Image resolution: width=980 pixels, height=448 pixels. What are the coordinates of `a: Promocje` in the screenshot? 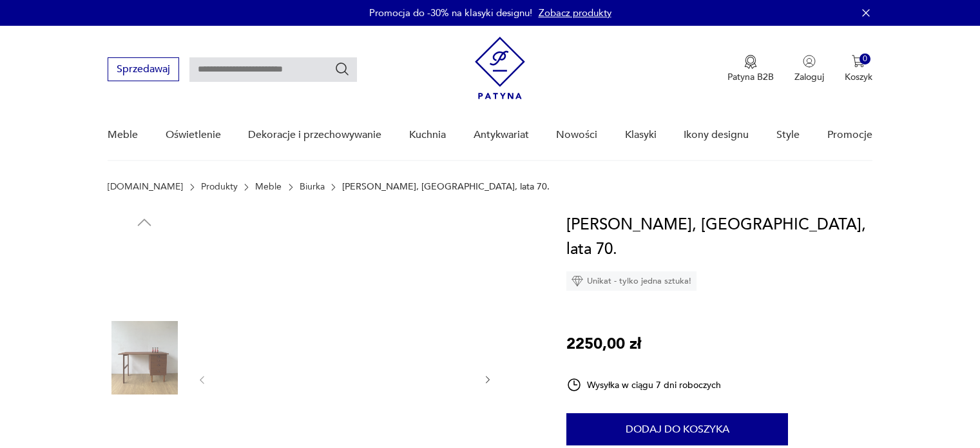 It's located at (850, 135).